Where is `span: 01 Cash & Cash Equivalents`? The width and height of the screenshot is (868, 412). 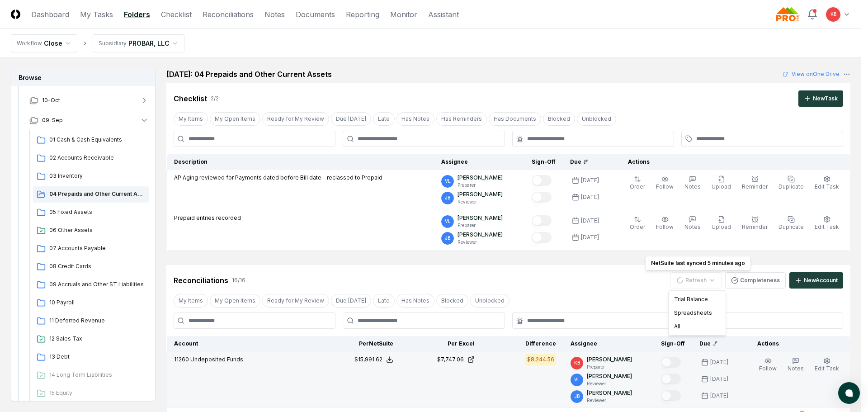
span: 01 Cash & Cash Equivalents is located at coordinates (97, 140).